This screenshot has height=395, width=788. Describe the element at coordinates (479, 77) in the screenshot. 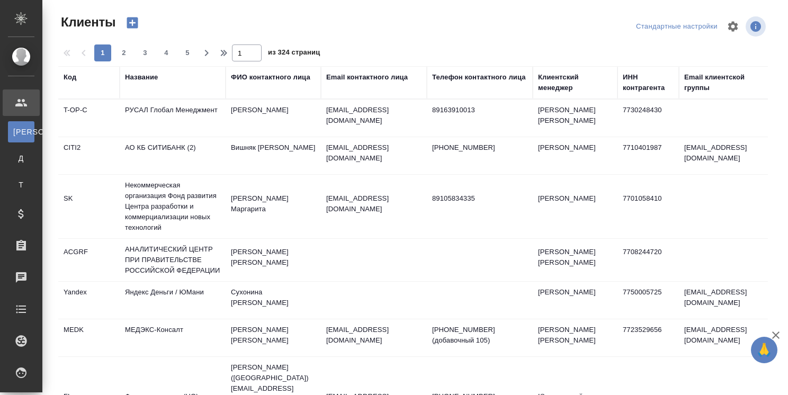

I see `div: Телефон контактного лица` at that location.